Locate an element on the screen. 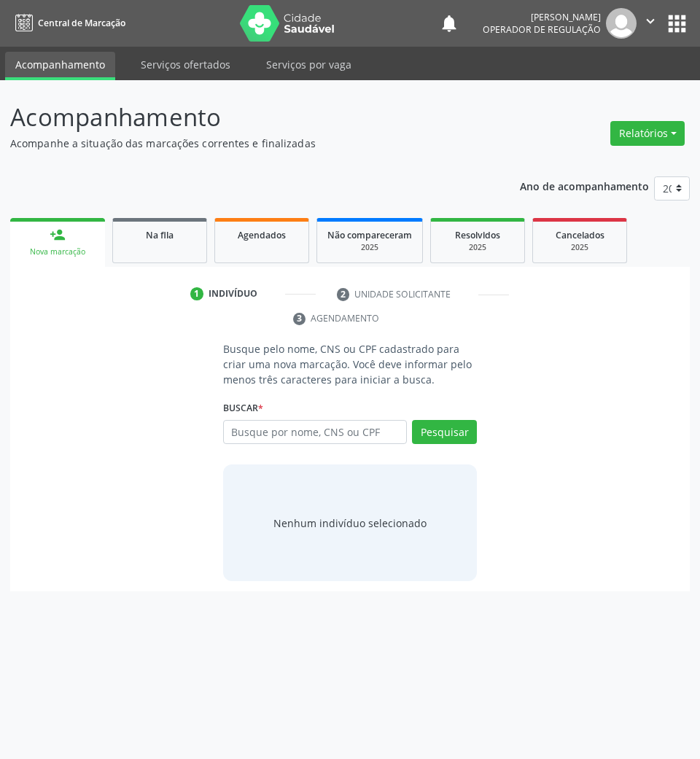 The width and height of the screenshot is (700, 759). p: Acompanhamento is located at coordinates (248, 117).